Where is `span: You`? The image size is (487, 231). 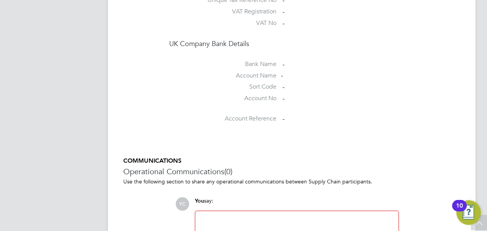
span: You is located at coordinates (200, 200).